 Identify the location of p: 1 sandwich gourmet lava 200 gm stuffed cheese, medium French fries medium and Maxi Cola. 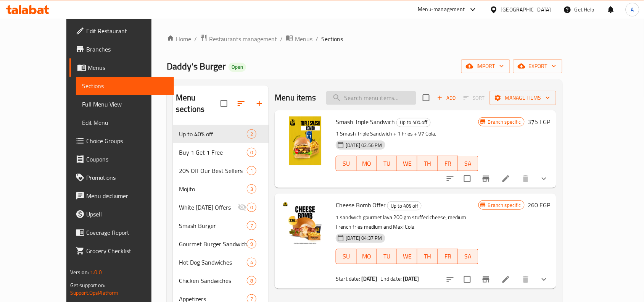
(407, 222).